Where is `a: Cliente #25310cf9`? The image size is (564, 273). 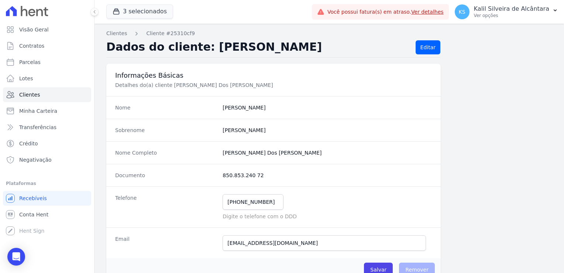
a: Cliente #25310cf9 is located at coordinates (170, 33).